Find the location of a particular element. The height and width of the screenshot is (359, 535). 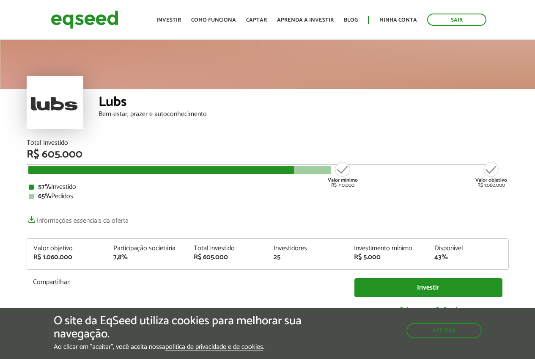

div: Total Investido is located at coordinates (268, 143).